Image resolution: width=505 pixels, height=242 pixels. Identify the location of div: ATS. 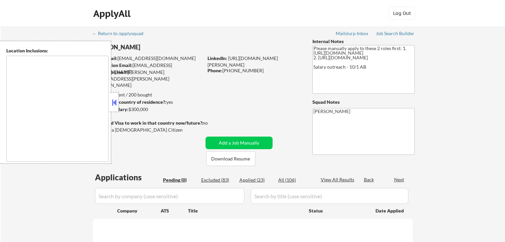
(174, 211).